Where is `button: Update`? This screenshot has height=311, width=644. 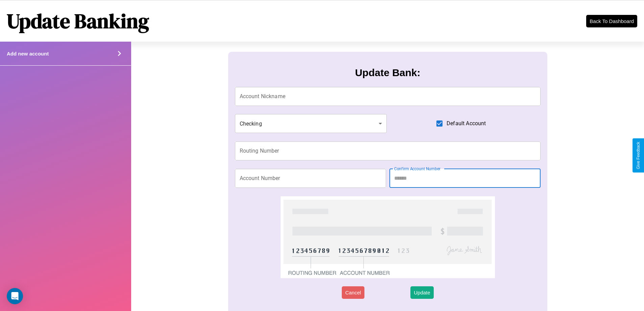
button: Update is located at coordinates (422, 292).